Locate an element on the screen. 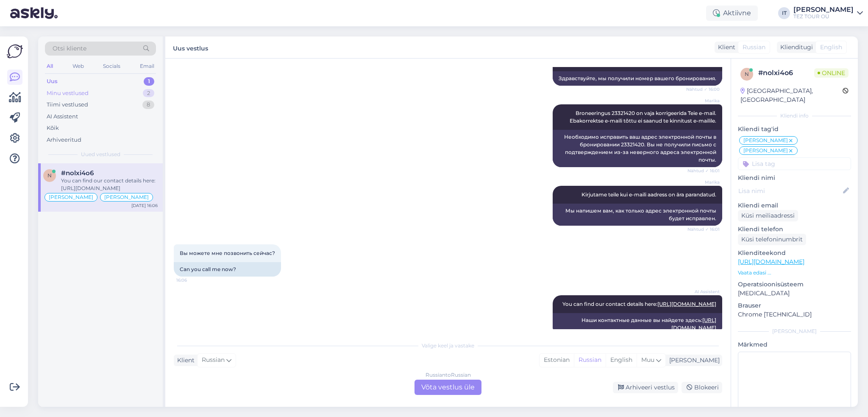  div: Необходимо исправить ваш адрес электронной почты в бронировании 23321420. Вы не получили письмо с... is located at coordinates (638, 148).